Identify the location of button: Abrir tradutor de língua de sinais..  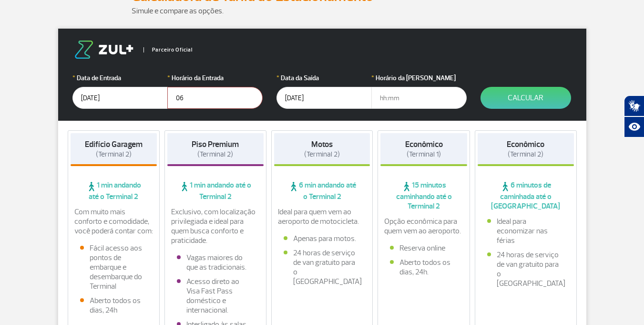
(634, 106).